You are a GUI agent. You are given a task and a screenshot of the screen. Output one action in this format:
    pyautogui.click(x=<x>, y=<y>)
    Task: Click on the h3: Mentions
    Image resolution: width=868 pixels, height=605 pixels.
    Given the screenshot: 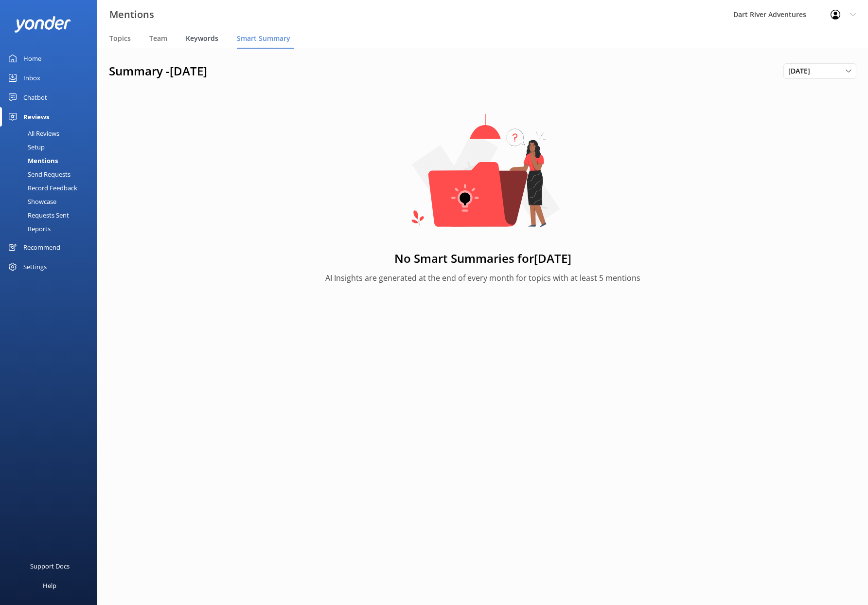 What is the action you would take?
    pyautogui.click(x=132, y=15)
    